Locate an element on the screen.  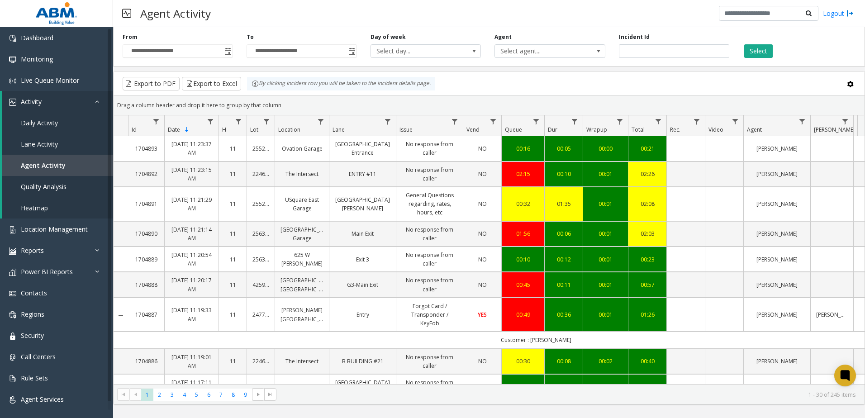
a: 25520029 is located at coordinates (261, 148).